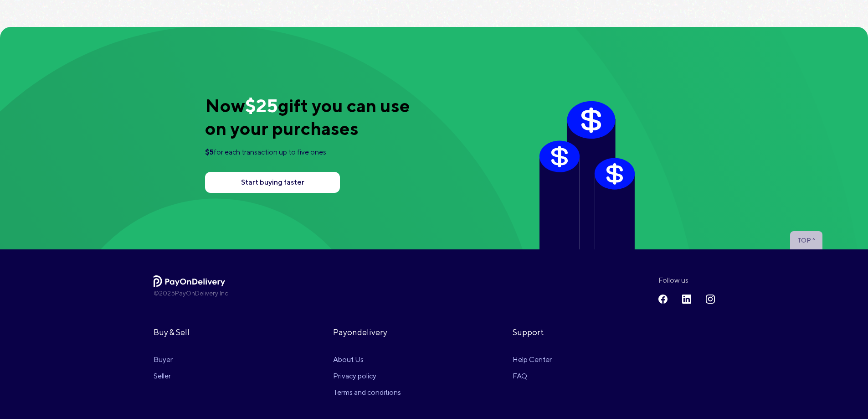  I want to click on a: FAQ, so click(558, 376).